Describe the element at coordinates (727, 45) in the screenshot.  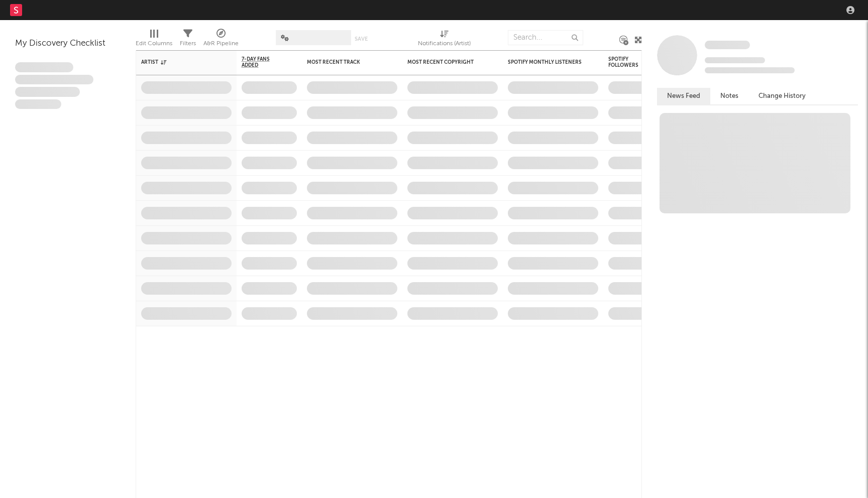
I see `span: Some Artist` at that location.